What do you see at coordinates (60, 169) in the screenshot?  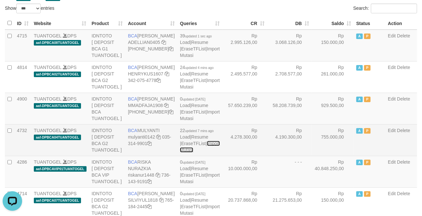 I see `span: aaf-DPBCAVIP01TUANTOGEL` at bounding box center [60, 169].